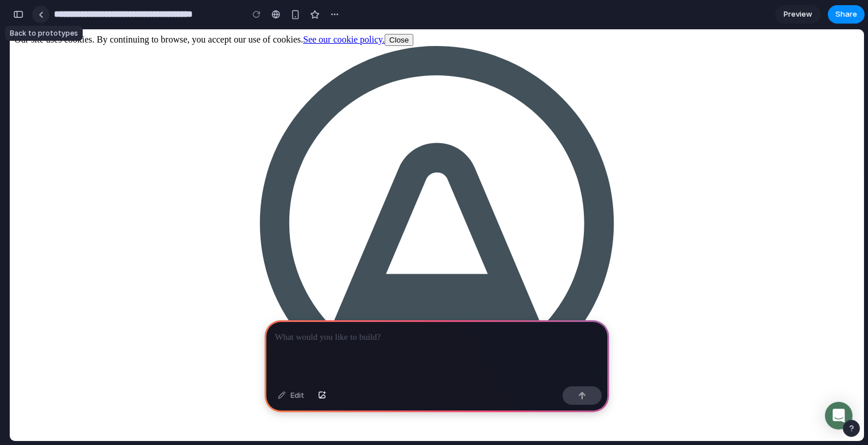  Describe the element at coordinates (829, 386) in the screenshot. I see `div: Open Intercom Messenger` at that location.